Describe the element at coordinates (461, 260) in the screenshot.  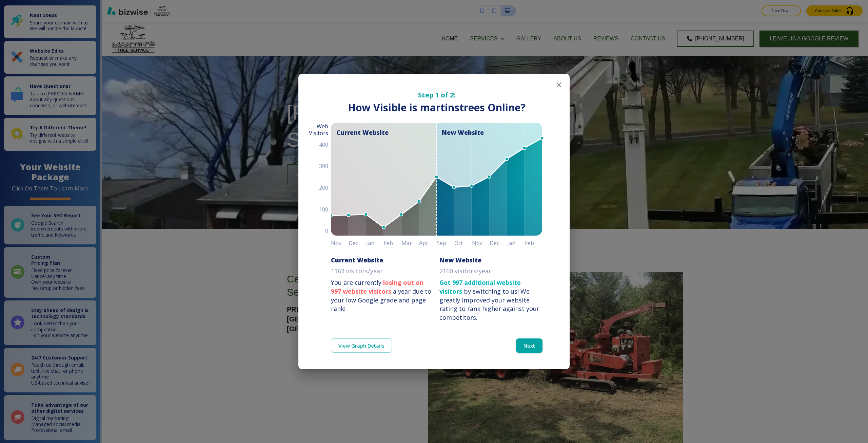
I see `h6: New Website` at that location.